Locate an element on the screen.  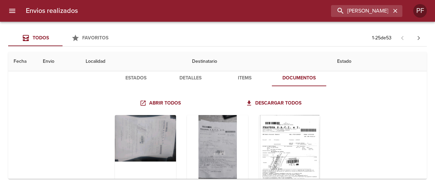
span: Detalles is located at coordinates (190, 78).